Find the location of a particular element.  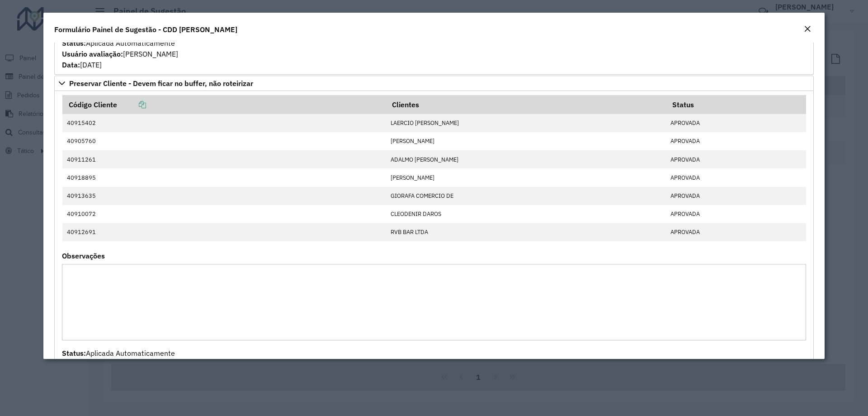

th: Código Cliente is located at coordinates (225, 104).